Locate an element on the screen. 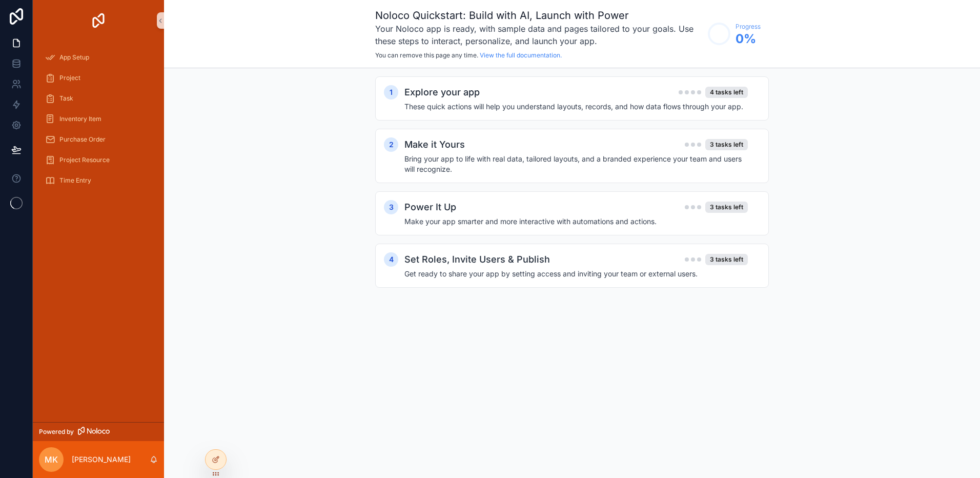 The width and height of the screenshot is (980, 478). h2: Make it Yours is located at coordinates (435, 144).